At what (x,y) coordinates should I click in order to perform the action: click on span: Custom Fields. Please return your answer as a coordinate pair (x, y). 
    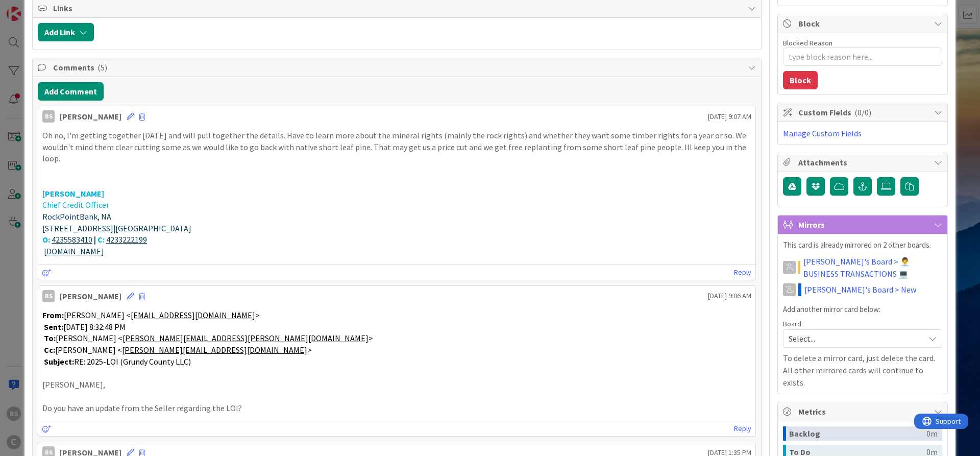
    Looking at the image, I should click on (863, 112).